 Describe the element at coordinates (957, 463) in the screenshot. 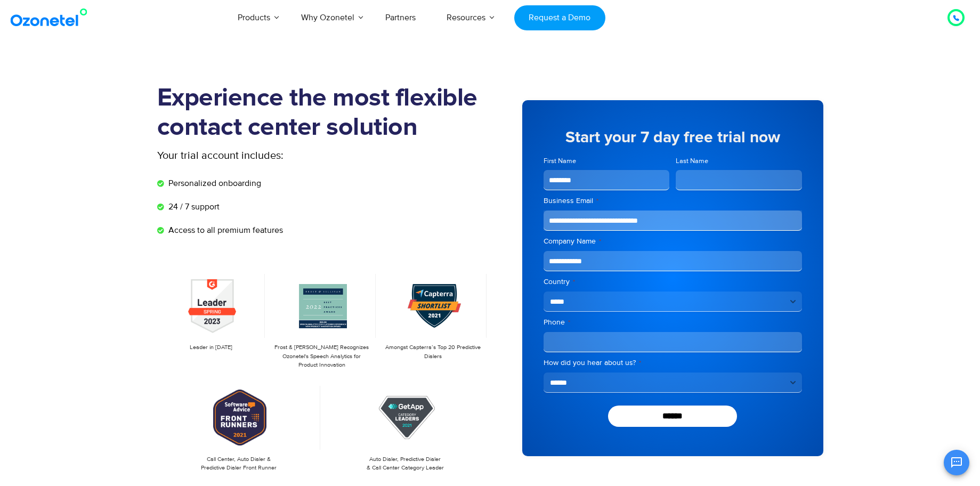

I see `button: Open chat` at that location.